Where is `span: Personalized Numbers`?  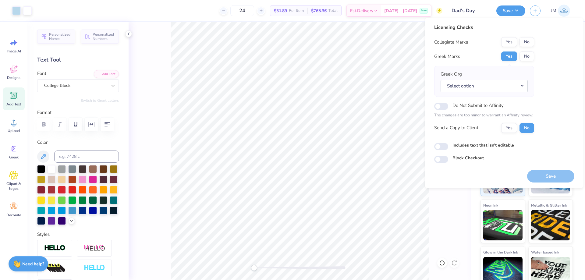
span: Personalized Numbers is located at coordinates (104, 37).